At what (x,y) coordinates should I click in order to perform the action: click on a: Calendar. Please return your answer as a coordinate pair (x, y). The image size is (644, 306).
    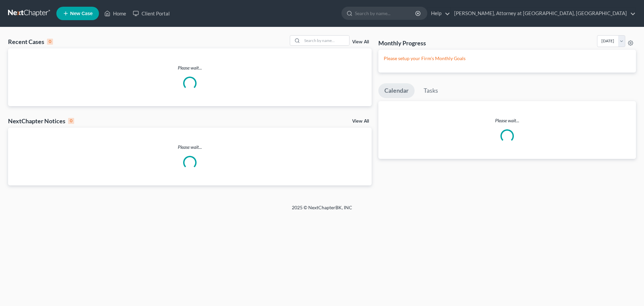
    Looking at the image, I should click on (396, 91).